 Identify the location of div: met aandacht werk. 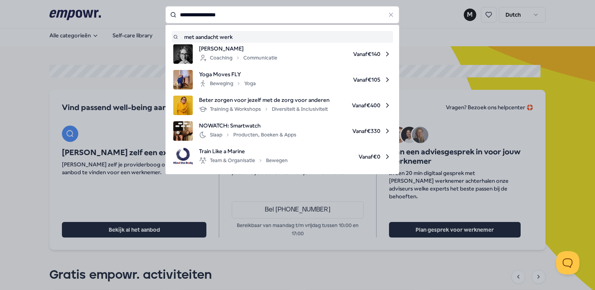
(282, 37).